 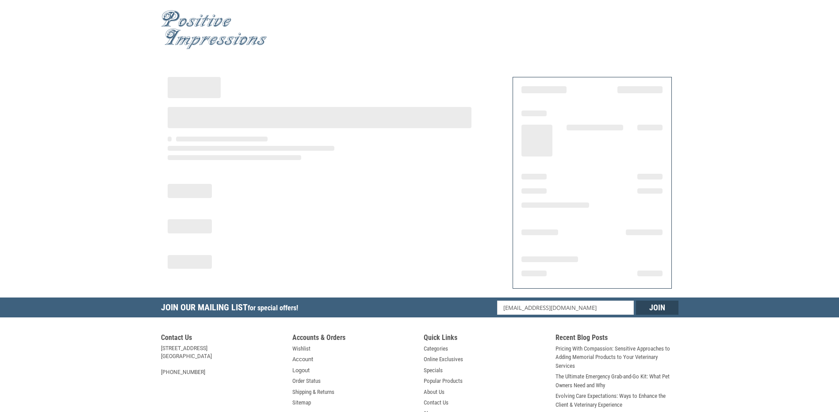 What do you see at coordinates (433, 370) in the screenshot?
I see `a: Specials` at bounding box center [433, 370].